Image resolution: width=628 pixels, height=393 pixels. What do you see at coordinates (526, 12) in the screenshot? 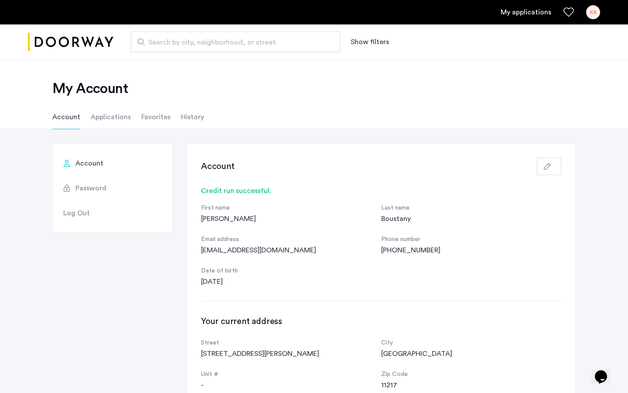
I see `a: My application` at bounding box center [526, 12].